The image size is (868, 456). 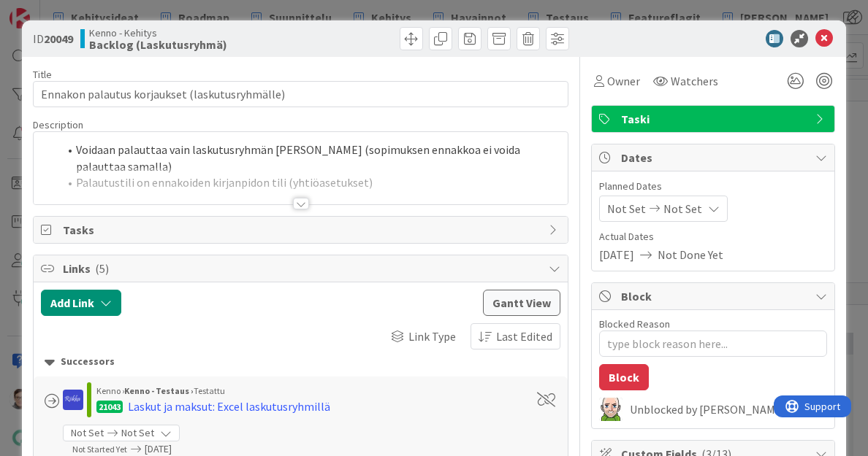 I want to click on span: Not Done Yet, so click(x=691, y=254).